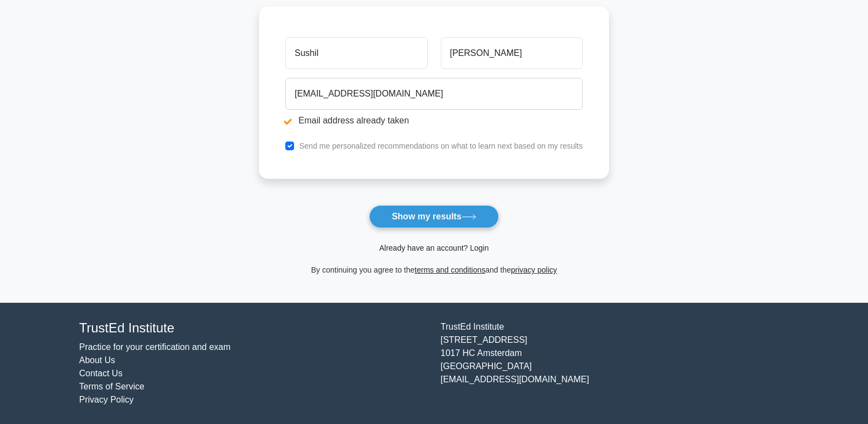  I want to click on a: terms and conditions, so click(450, 270).